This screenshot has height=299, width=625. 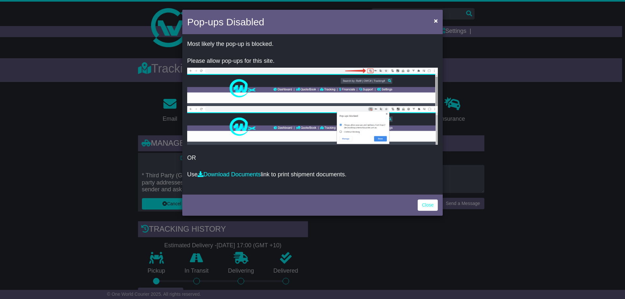 I want to click on img: allow-popup-1.png, so click(x=312, y=87).